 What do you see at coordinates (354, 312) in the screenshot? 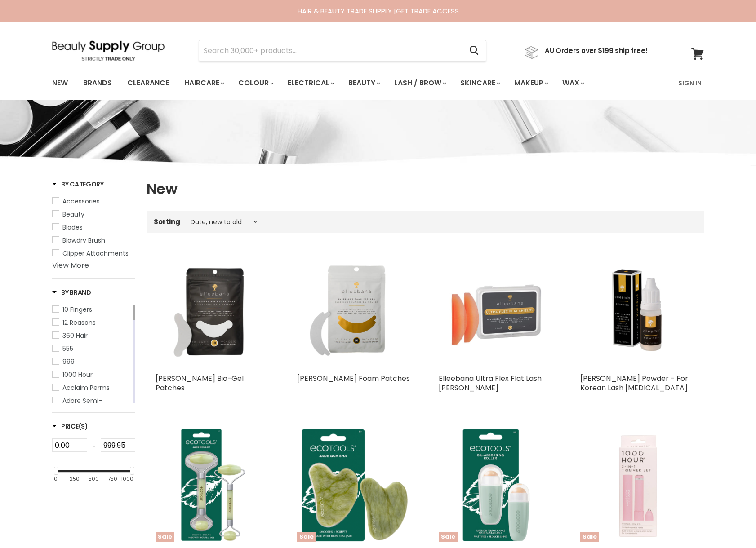
I see `img: Elleebana ElleeLuxe Foam Patches` at bounding box center [354, 312].